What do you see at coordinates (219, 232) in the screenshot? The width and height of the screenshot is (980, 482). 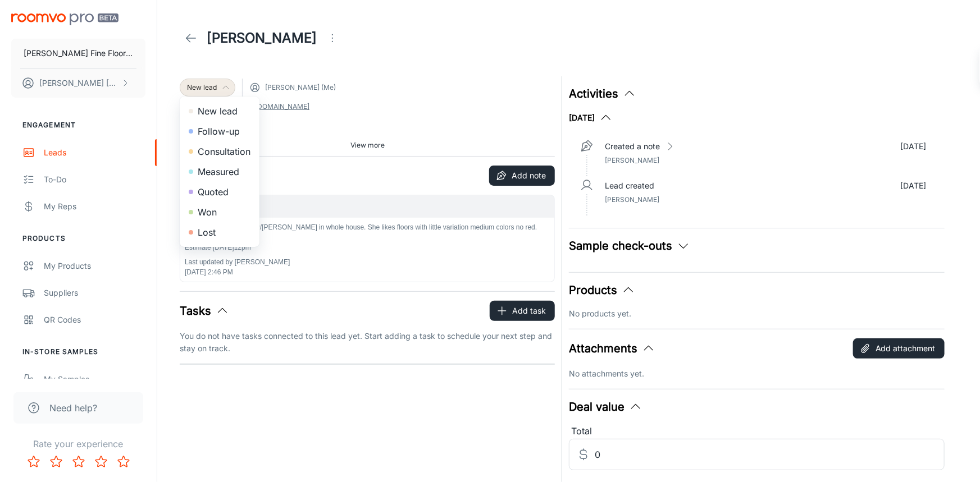 I see `li: Lost` at bounding box center [219, 232].